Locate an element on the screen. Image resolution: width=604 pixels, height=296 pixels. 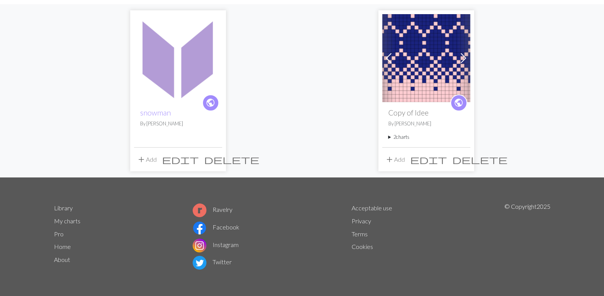
a: Privacy is located at coordinates (361, 221).